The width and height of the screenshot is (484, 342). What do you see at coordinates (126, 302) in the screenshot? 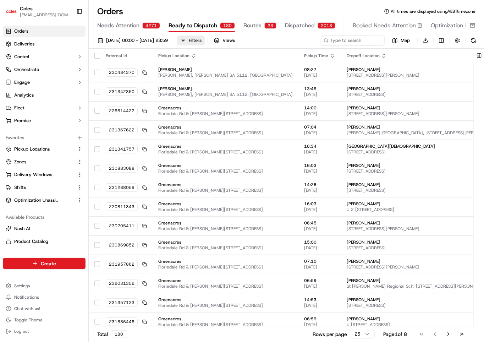
I see `button: 231357123` at bounding box center [126, 302].